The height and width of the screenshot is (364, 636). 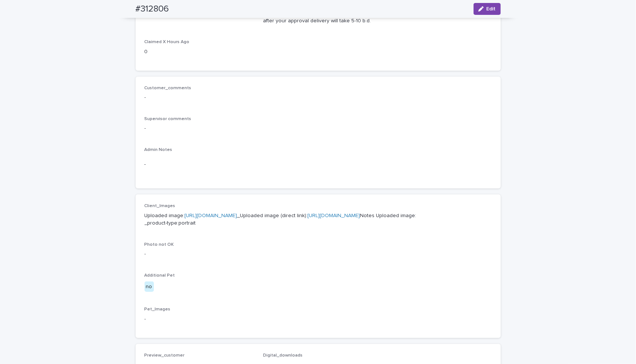 I want to click on span: Pet_Images, so click(x=158, y=309).